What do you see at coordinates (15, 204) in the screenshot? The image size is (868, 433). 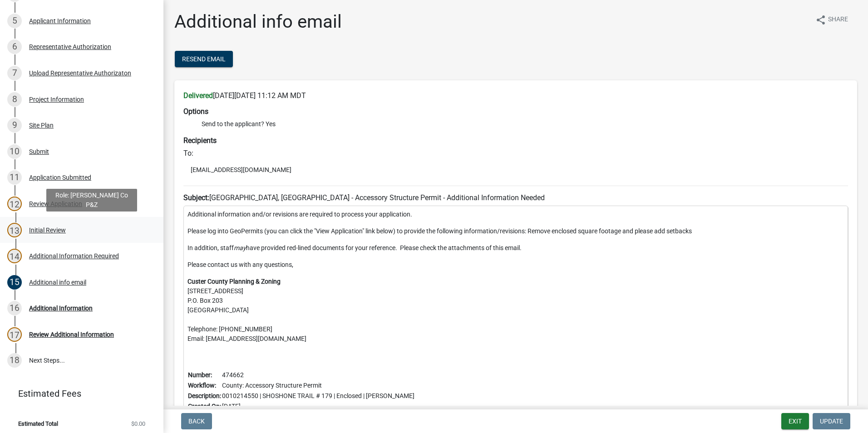 I see `div: 12` at bounding box center [15, 204].